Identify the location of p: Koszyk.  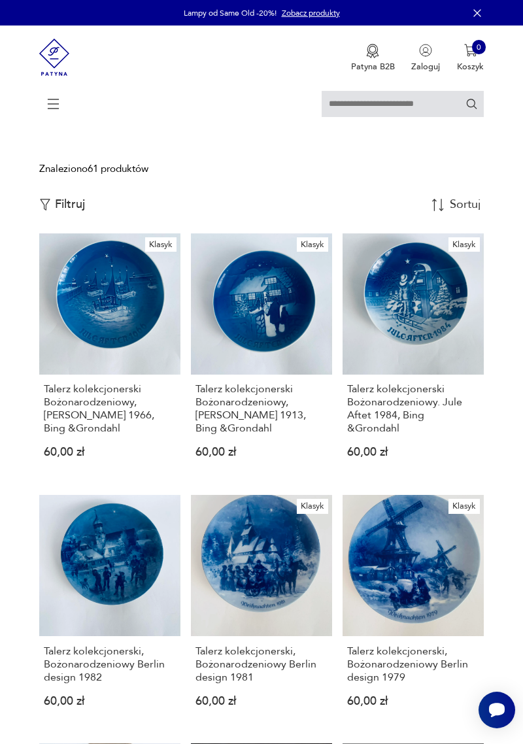
(470, 67).